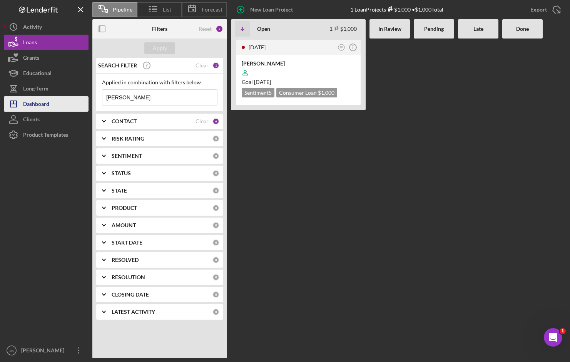 The height and width of the screenshot is (362, 570). Describe the element at coordinates (119, 190) in the screenshot. I see `b: STATE` at that location.